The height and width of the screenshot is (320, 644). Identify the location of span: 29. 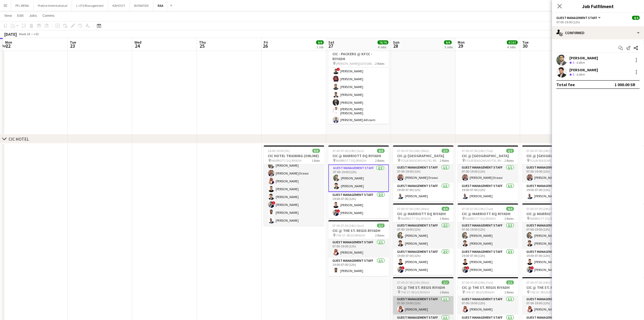
(461, 46).